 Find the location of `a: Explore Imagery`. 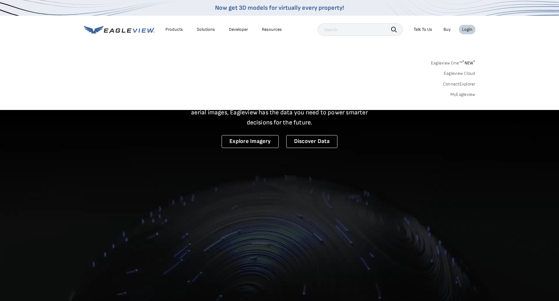

a: Explore Imagery is located at coordinates (250, 141).